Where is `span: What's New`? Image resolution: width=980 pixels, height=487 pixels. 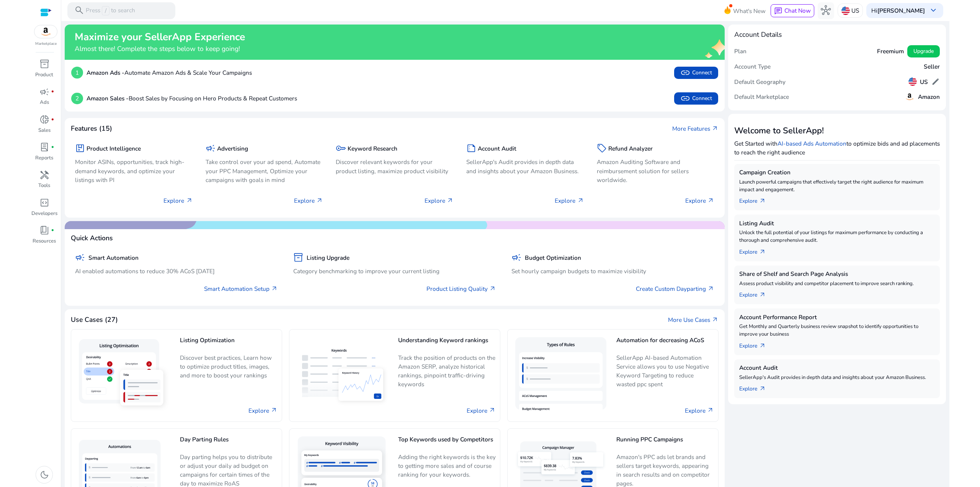 span: What's New is located at coordinates (749, 11).